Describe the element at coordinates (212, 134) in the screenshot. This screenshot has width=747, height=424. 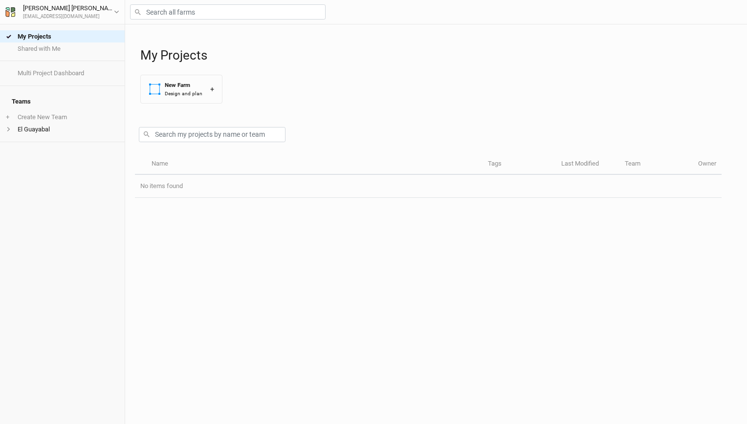
I see `input: Search my projects by name or team` at that location.